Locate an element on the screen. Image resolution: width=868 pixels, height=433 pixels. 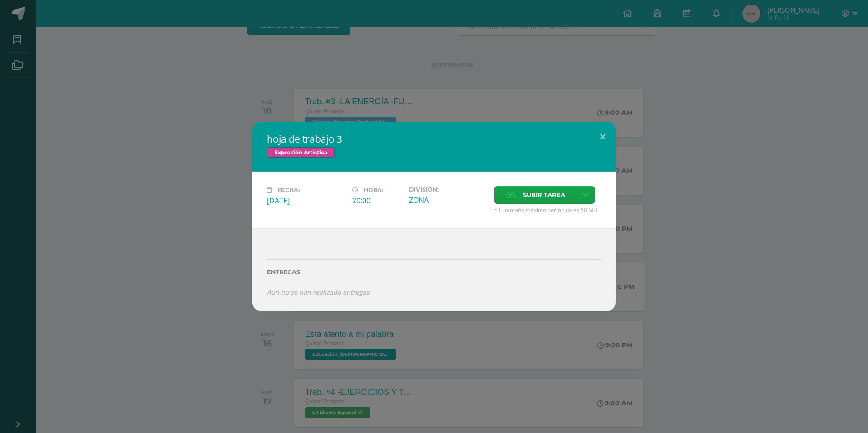
span: Fecha: is located at coordinates (288, 190).